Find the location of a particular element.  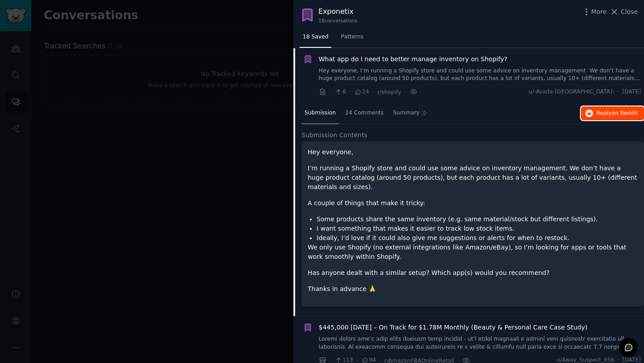

li: Some products share the same inventory (e.g. same material/stock but different listings). is located at coordinates (477, 219).